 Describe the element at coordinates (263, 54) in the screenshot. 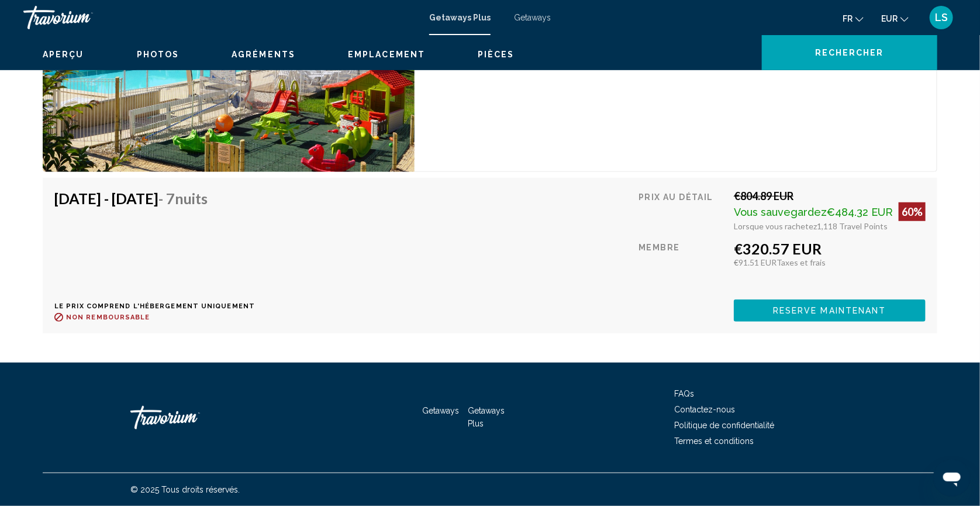

I see `span: Agréments` at that location.